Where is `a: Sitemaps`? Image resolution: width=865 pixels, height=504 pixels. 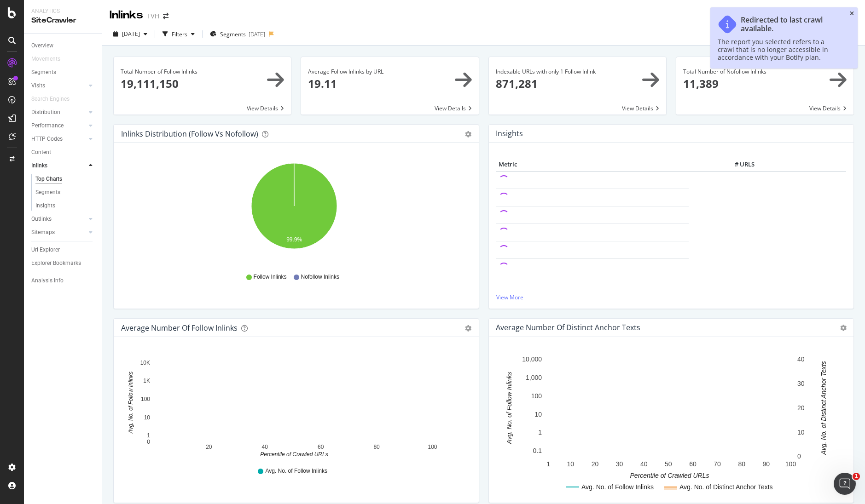
a: Sitemaps is located at coordinates (58, 232).